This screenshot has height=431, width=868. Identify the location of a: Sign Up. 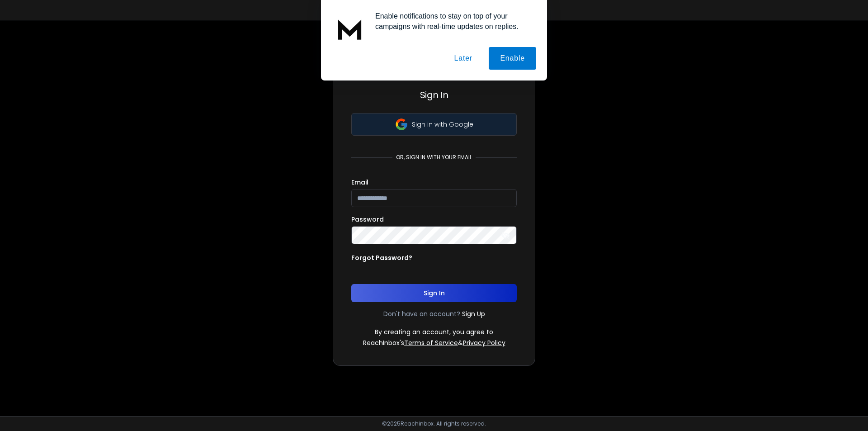
(474, 314).